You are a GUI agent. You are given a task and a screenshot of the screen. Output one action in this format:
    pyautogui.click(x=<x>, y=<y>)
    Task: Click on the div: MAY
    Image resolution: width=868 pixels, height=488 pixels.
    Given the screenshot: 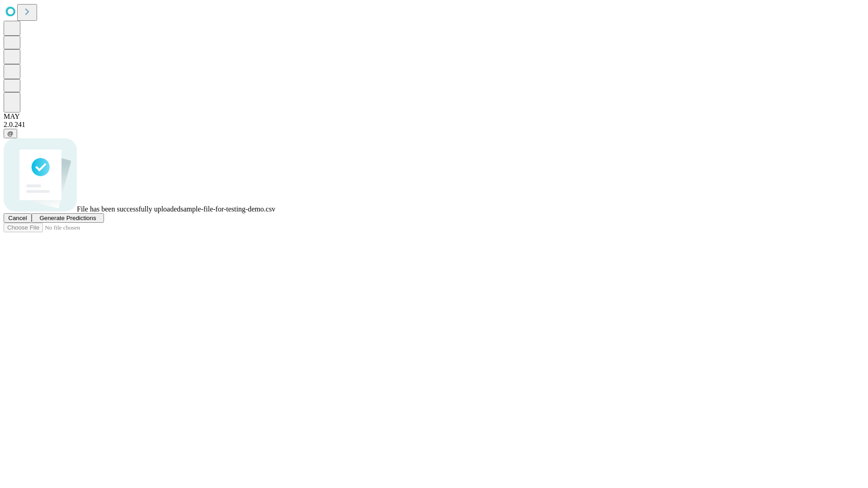 What is the action you would take?
    pyautogui.click(x=434, y=117)
    